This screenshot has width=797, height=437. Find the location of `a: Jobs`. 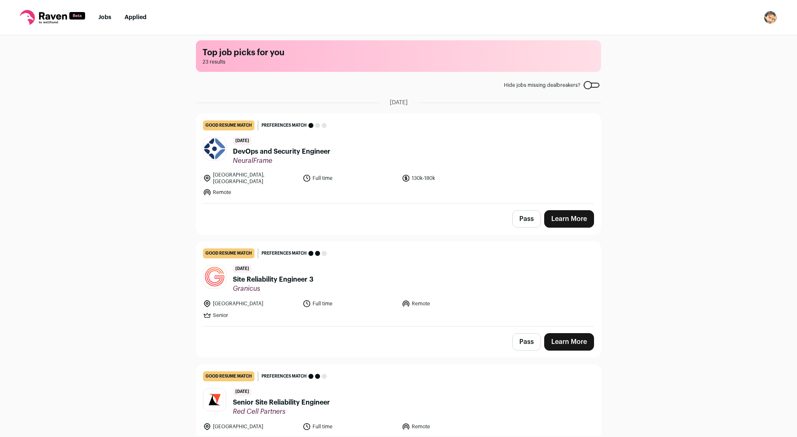

a: Jobs is located at coordinates (105, 17).